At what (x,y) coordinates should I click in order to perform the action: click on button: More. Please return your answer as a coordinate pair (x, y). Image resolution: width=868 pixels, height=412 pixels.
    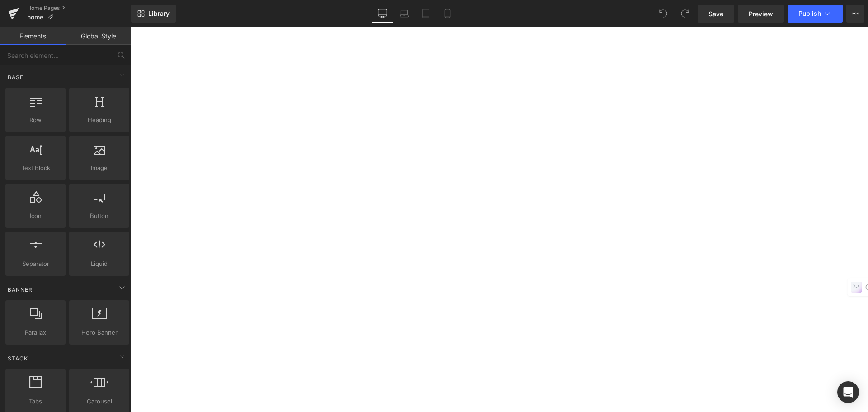
    Looking at the image, I should click on (855, 13).